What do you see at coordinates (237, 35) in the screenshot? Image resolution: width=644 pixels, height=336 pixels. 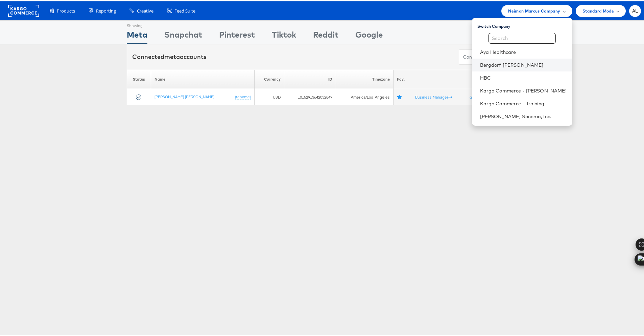 I see `div: Pinterest` at bounding box center [237, 35].